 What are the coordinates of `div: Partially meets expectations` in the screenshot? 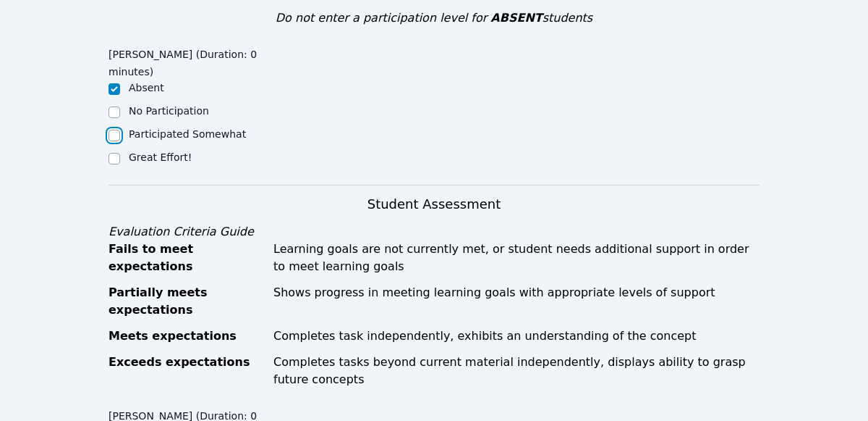 It's located at (187, 301).